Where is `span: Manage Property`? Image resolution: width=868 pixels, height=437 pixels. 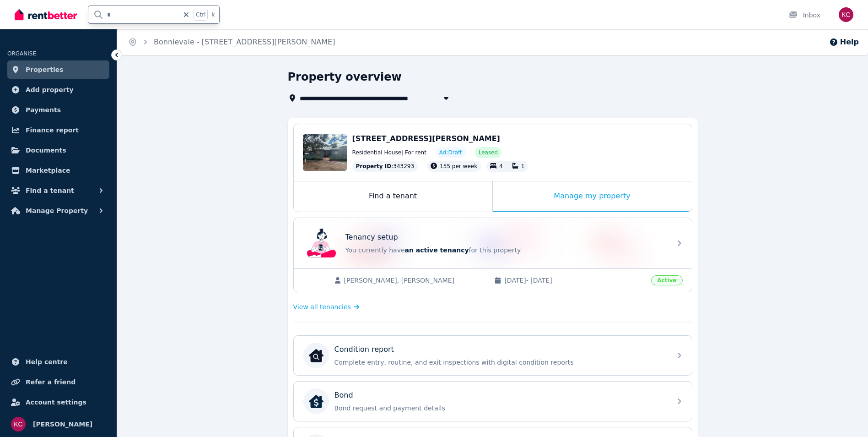 span: Manage Property is located at coordinates (57, 211).